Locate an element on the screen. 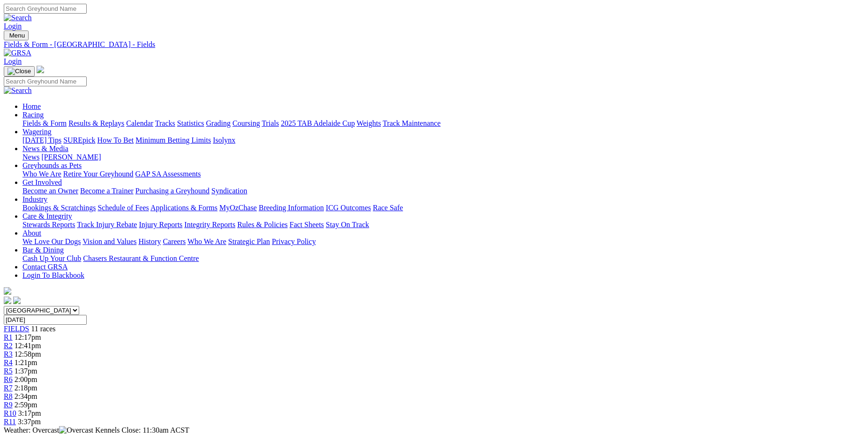  a: MyOzChase is located at coordinates (238, 208).